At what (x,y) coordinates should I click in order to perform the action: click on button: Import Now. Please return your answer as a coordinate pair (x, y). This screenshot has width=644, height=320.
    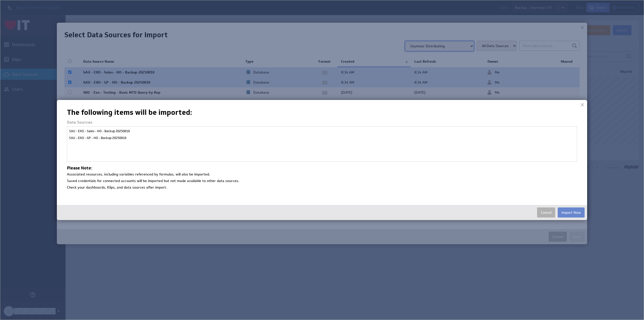
    Looking at the image, I should click on (571, 212).